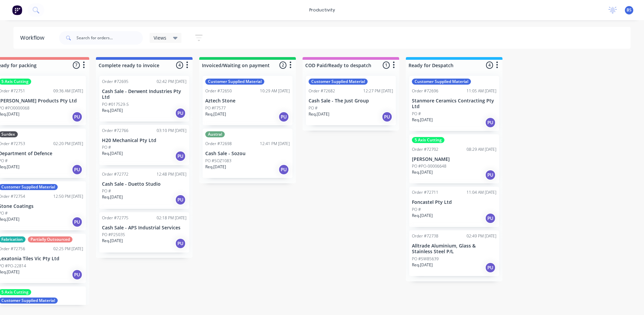  I want to click on div: Order #72738, so click(425, 236).